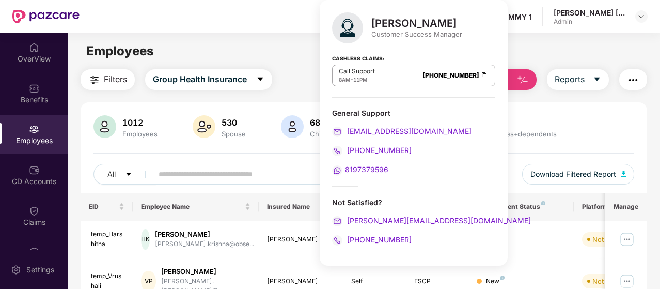 Image resolution: width=660 pixels, height=289 pixels. What do you see at coordinates (34, 129) in the screenshot?
I see `img: svg+xml;base64,PHN2ZyBpZD0iRW1wbG95ZWVzIiB4bWxucz0iaHR0cDovL3d3dy53My5vcmcvMjAwMC9zdmciIHdpZHRoPS...` at bounding box center [34, 129].